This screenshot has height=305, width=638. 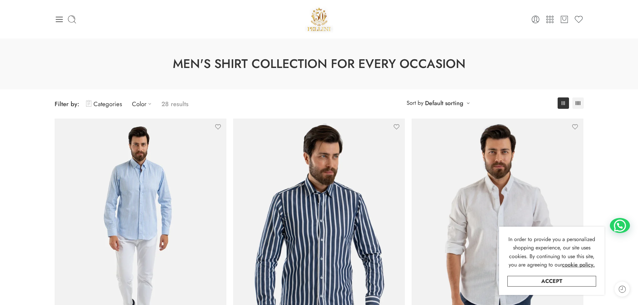 I want to click on a: cookie policy., so click(x=578, y=265).